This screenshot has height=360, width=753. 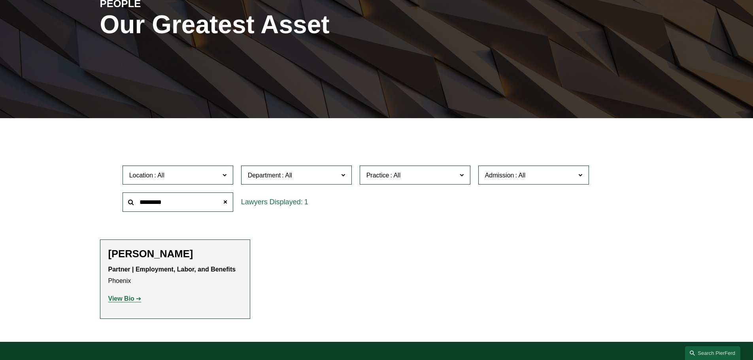 I want to click on a: Search this site, so click(x=713, y=353).